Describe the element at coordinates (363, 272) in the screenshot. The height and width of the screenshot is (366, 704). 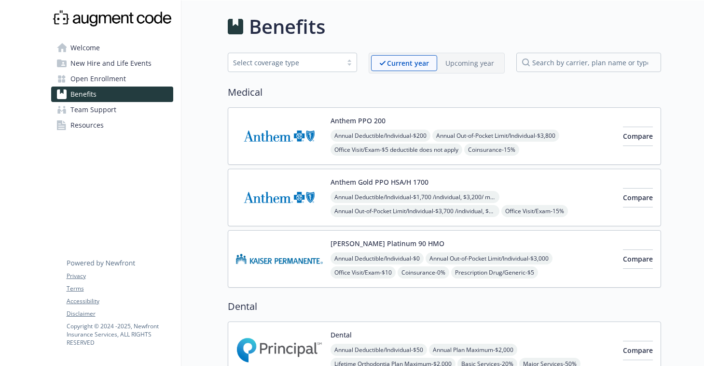
I see `span: Office Visit/Exam - $10` at that location.